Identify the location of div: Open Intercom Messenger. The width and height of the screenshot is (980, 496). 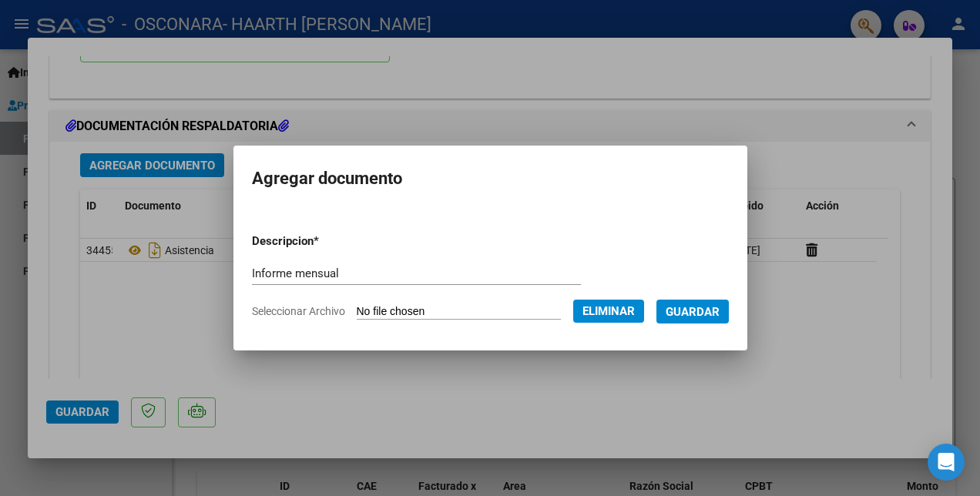
(947, 462).